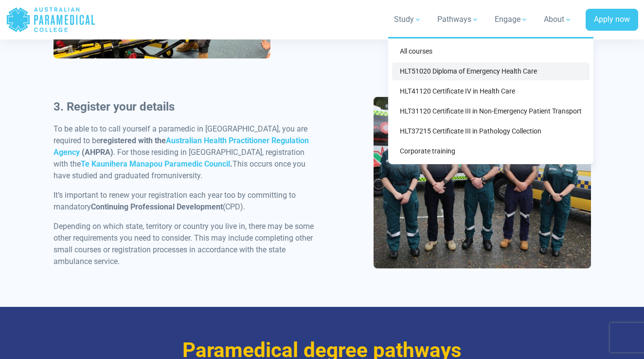 This screenshot has height=359, width=644. Describe the element at coordinates (408, 19) in the screenshot. I see `a: Study` at that location.